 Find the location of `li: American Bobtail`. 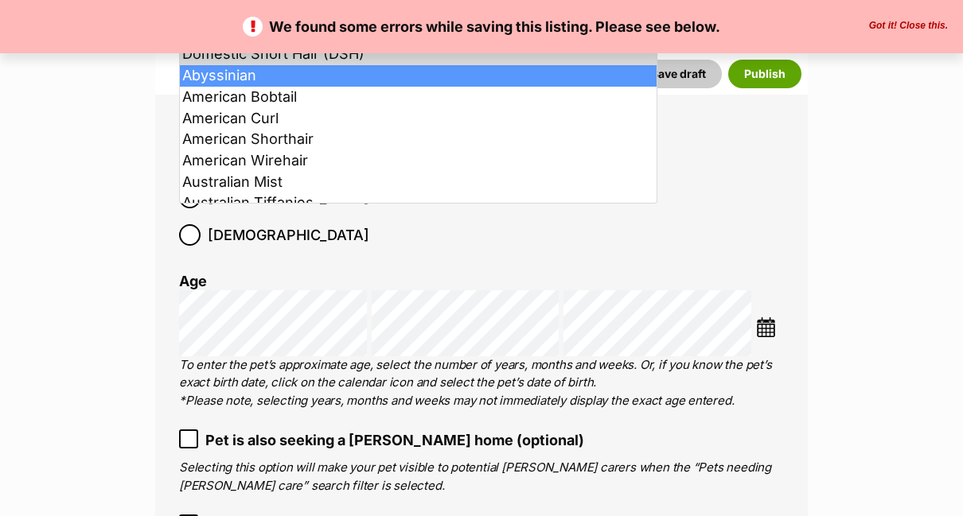

li: American Bobtail is located at coordinates (418, 97).